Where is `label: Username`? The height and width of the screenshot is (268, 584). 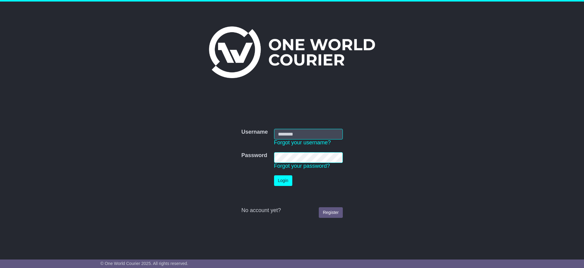
label: Username is located at coordinates (254, 132).